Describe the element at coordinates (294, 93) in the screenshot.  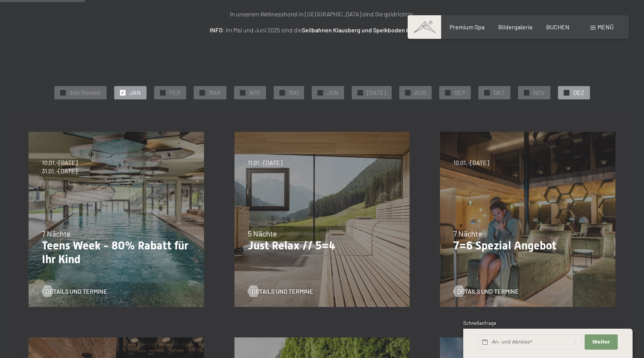
I see `span: MAI` at that location.